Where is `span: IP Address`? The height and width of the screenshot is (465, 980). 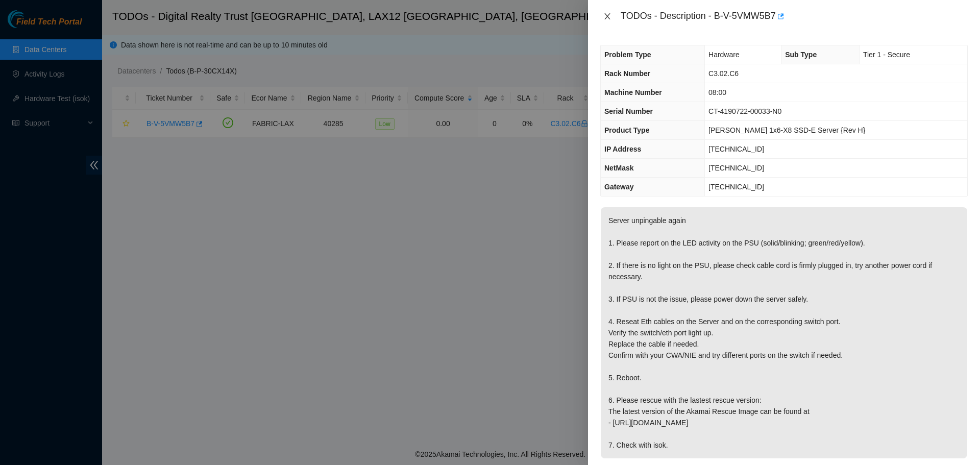 span: IP Address is located at coordinates (623, 149).